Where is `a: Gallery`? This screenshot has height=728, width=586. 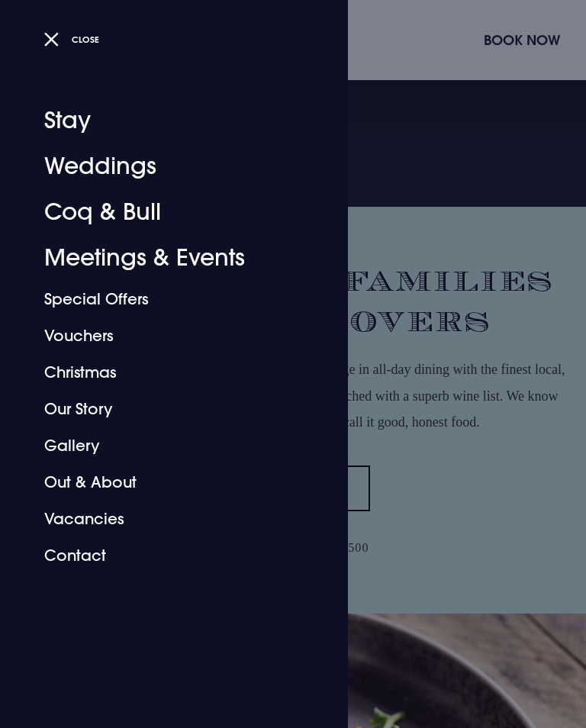 a: Gallery is located at coordinates (165, 445).